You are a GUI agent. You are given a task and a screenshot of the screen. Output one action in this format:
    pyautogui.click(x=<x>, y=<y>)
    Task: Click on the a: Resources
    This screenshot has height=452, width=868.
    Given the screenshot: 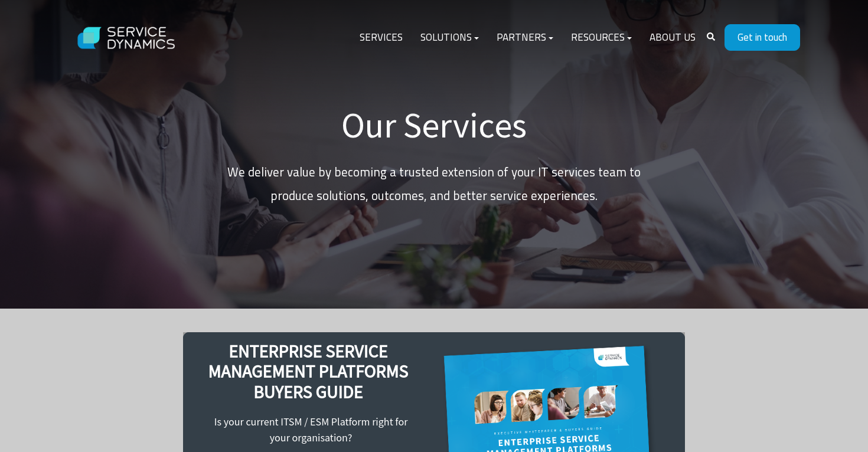 What is the action you would take?
    pyautogui.click(x=601, y=38)
    